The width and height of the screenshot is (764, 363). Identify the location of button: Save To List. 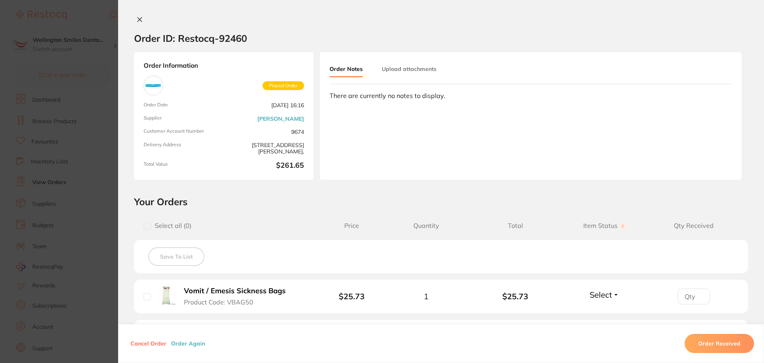
(176, 257).